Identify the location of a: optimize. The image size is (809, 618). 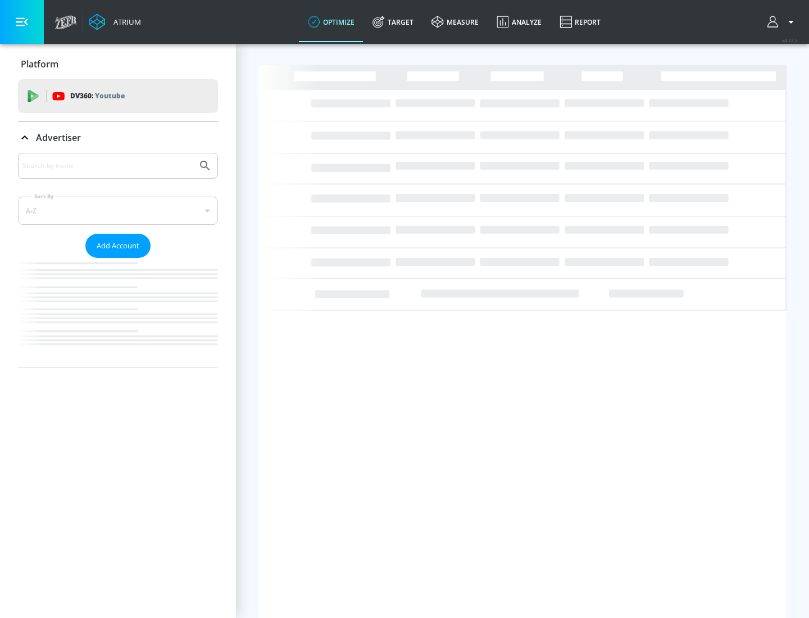
(331, 22).